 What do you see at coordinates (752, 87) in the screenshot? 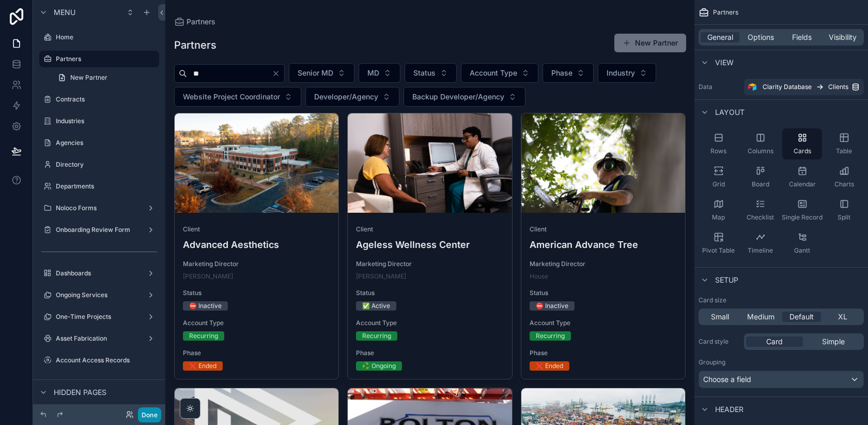
I see `img: Airtable Logo` at bounding box center [752, 87].